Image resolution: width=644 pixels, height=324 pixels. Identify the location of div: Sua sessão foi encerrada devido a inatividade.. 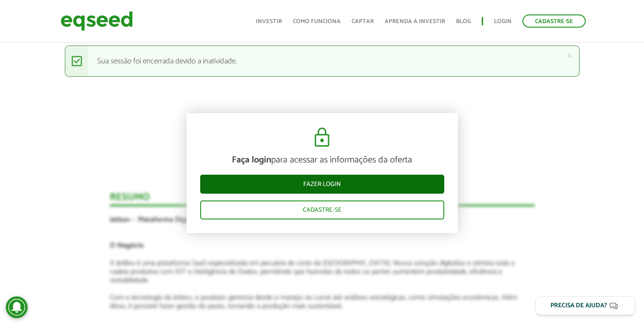
(322, 61).